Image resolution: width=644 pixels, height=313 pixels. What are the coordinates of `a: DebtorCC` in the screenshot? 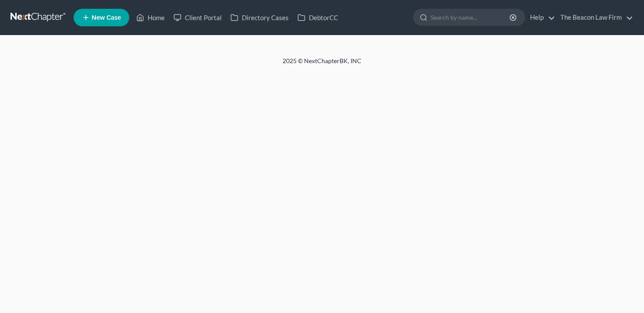 It's located at (318, 17).